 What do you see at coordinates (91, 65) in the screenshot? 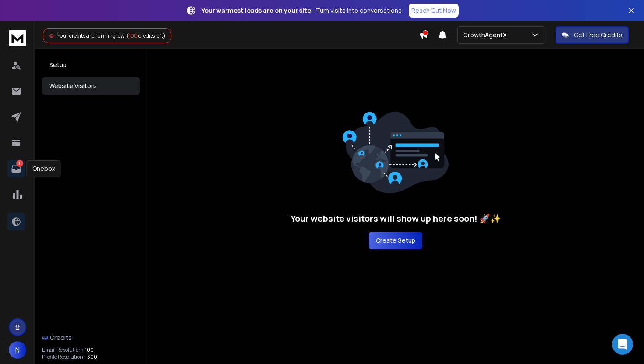
I see `button: Setup` at bounding box center [91, 65].